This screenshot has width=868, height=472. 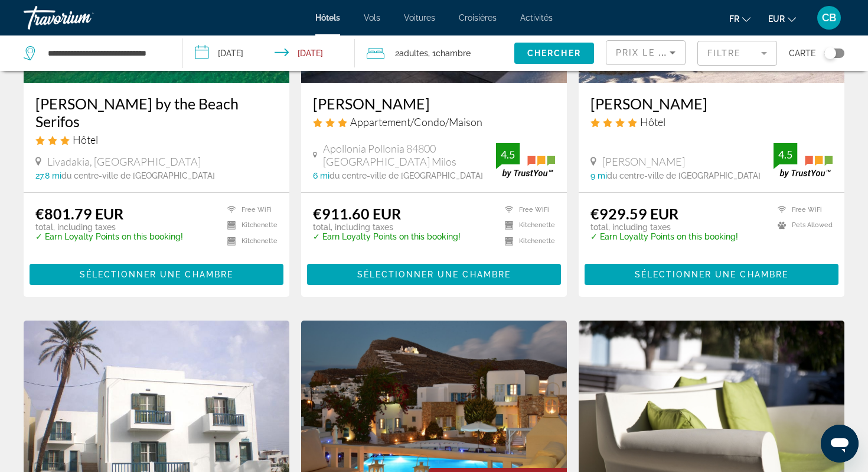 I want to click on button: Check-in date: Sep 5, 2026 Check-out date: Sep 12, 2026, so click(x=269, y=54).